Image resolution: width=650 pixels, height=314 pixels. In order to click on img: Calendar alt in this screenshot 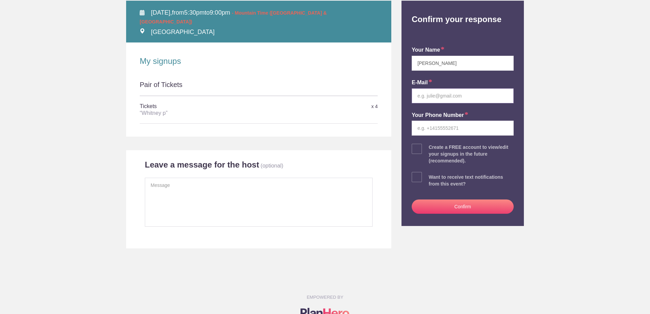, I will do `click(142, 13)`.